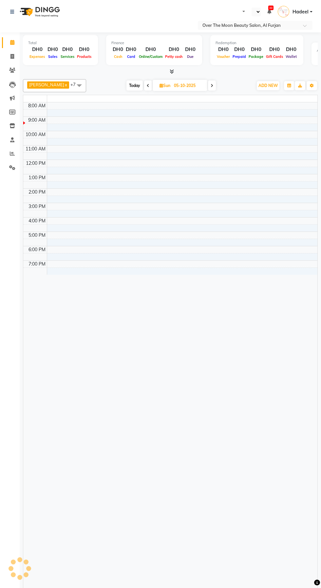 Image resolution: width=321 pixels, height=588 pixels. I want to click on span: Due, so click(190, 57).